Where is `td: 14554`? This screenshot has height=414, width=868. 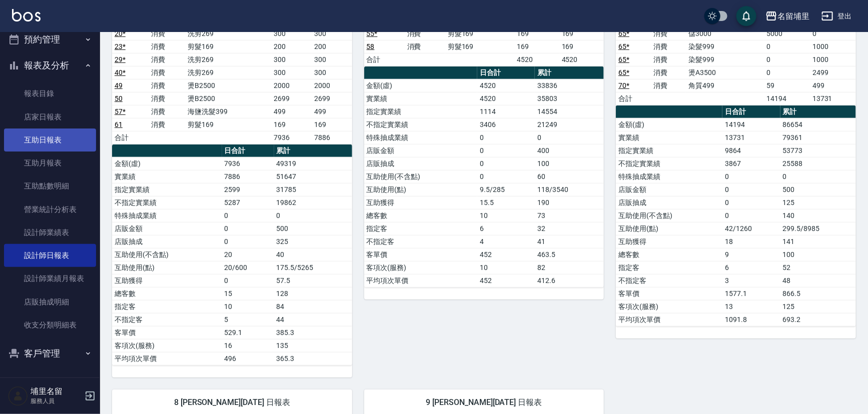
td: 14554 is located at coordinates (569, 111).